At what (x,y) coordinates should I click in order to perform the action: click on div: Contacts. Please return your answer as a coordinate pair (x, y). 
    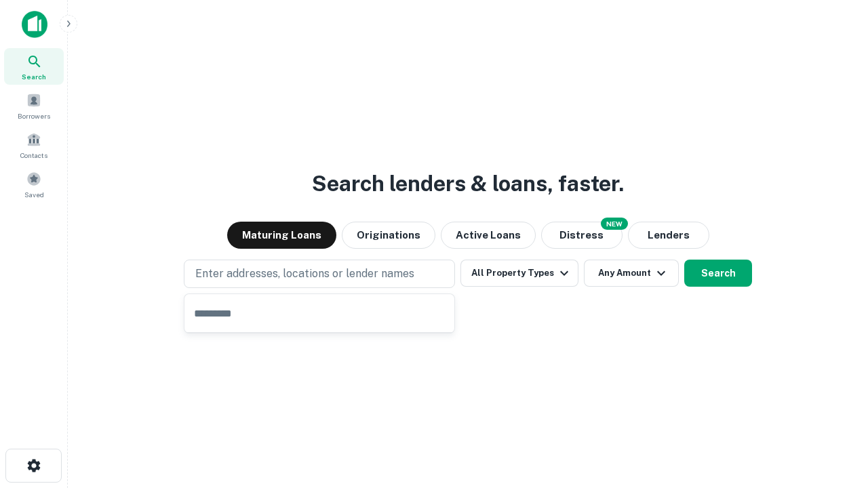
    Looking at the image, I should click on (34, 145).